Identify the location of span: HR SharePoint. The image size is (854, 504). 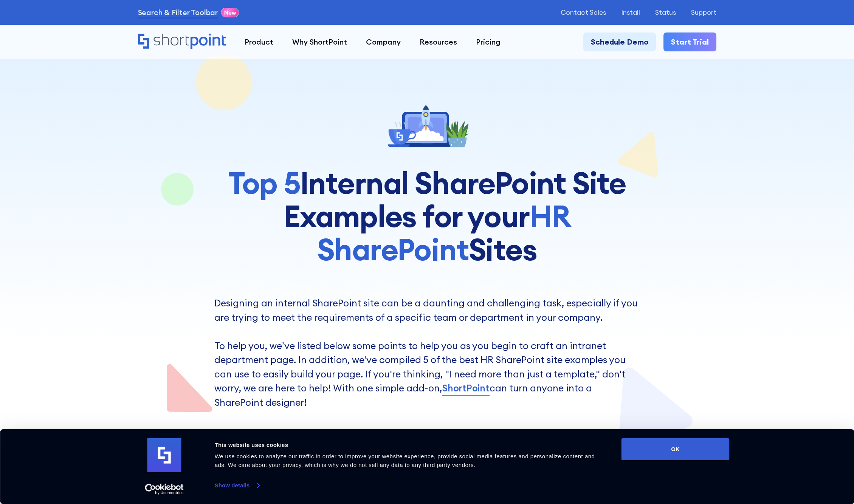
(444, 233).